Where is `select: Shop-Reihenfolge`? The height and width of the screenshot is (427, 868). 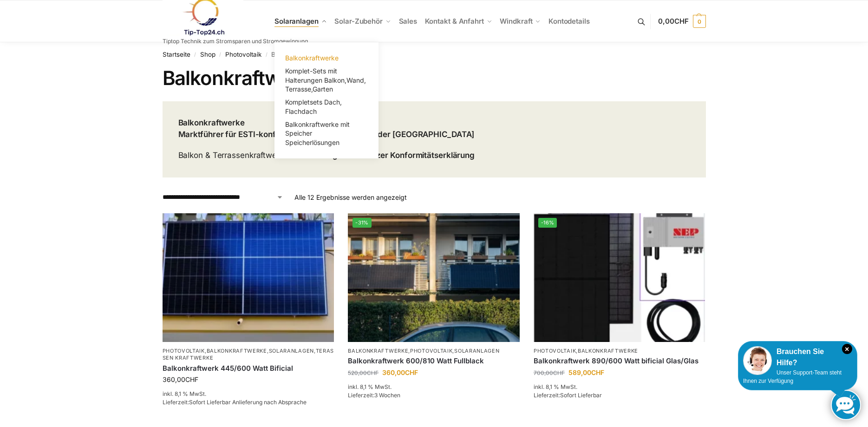 select: Shop-Reihenfolge is located at coordinates (223, 197).